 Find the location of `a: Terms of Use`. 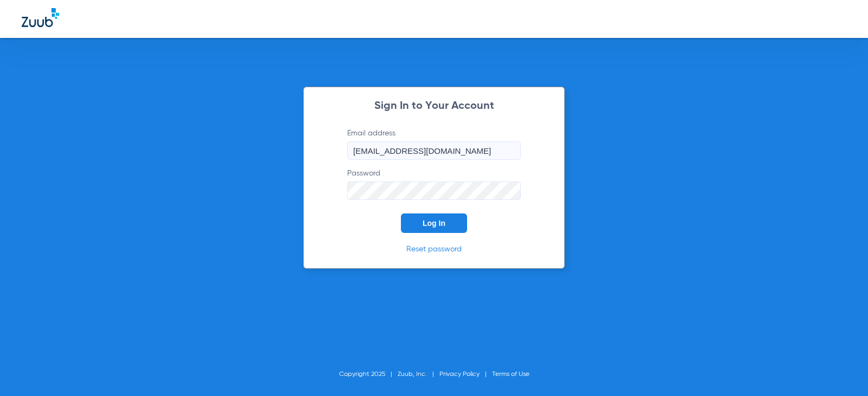

a: Terms of Use is located at coordinates (510, 375).